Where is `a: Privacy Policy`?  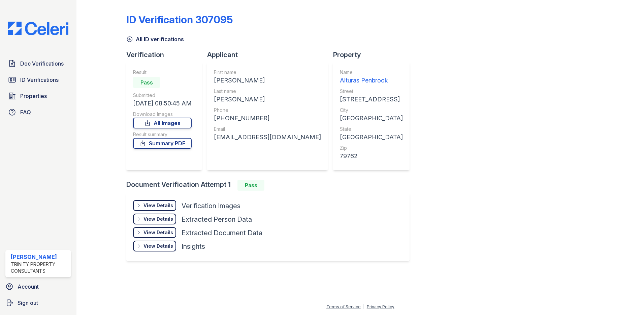 a: Privacy Policy is located at coordinates (380, 306).